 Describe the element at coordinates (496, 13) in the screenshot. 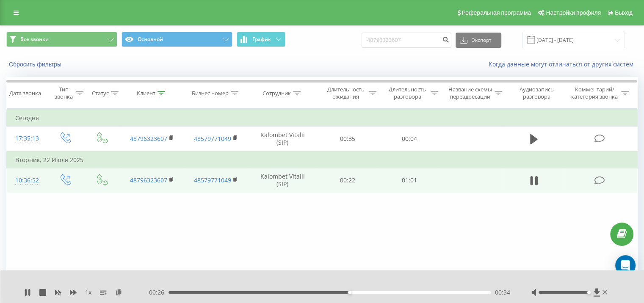

I see `span: Реферальная программа` at that location.